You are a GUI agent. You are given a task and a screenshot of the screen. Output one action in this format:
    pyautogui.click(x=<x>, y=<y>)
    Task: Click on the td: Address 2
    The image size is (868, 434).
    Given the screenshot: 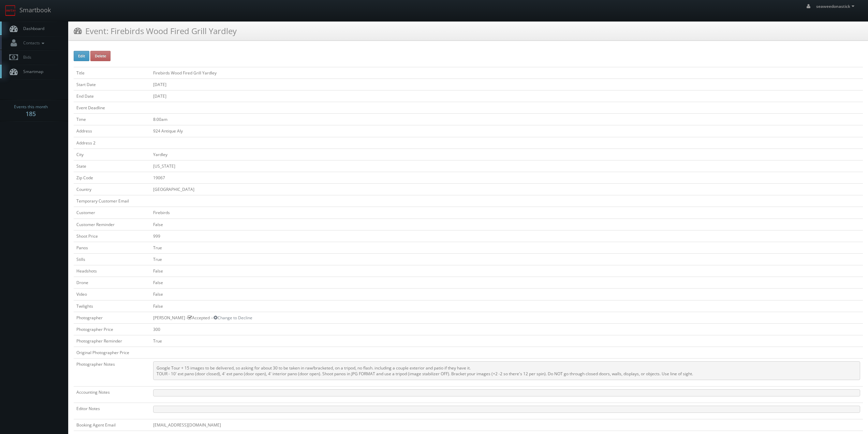 What is the action you would take?
    pyautogui.click(x=112, y=143)
    